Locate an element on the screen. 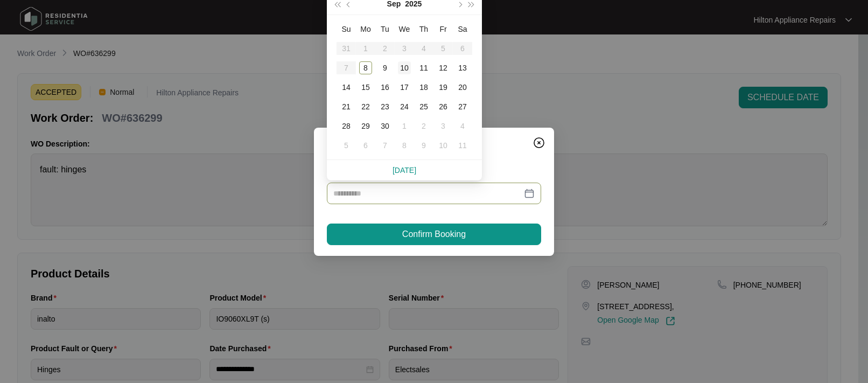 This screenshot has height=383, width=868. div: 17 is located at coordinates (404, 87).